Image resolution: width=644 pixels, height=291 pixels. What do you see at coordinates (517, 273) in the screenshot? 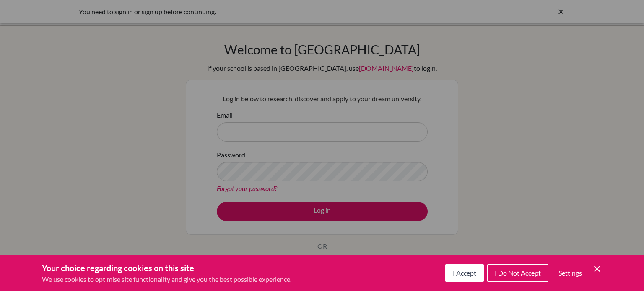
I see `span: I Do Not Accept` at bounding box center [517, 273].